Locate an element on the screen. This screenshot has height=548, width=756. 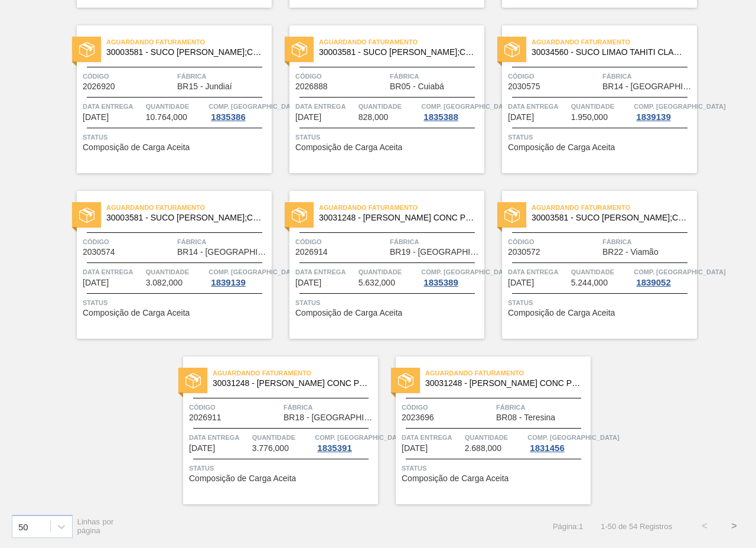
span: BR18 - Pernambuco is located at coordinates (329, 417).